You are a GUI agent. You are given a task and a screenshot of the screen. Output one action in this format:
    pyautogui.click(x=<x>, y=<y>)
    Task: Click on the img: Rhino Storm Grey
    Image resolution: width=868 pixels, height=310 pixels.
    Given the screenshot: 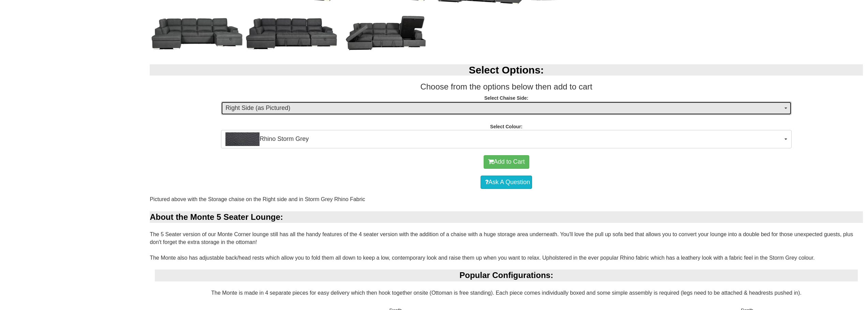 What is the action you would take?
    pyautogui.click(x=243, y=140)
    